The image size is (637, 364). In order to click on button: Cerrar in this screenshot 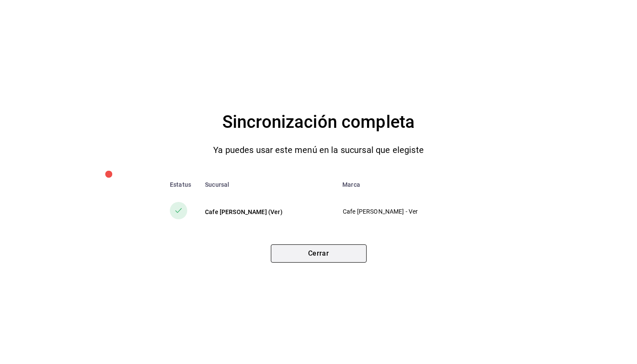, I will do `click(318, 253)`.